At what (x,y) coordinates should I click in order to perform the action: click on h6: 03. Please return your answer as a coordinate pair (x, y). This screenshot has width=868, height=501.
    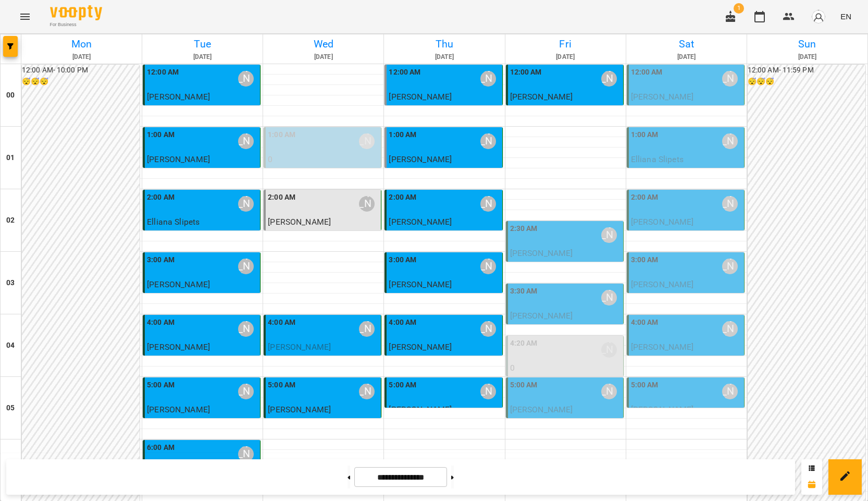
    Looking at the image, I should click on (10, 283).